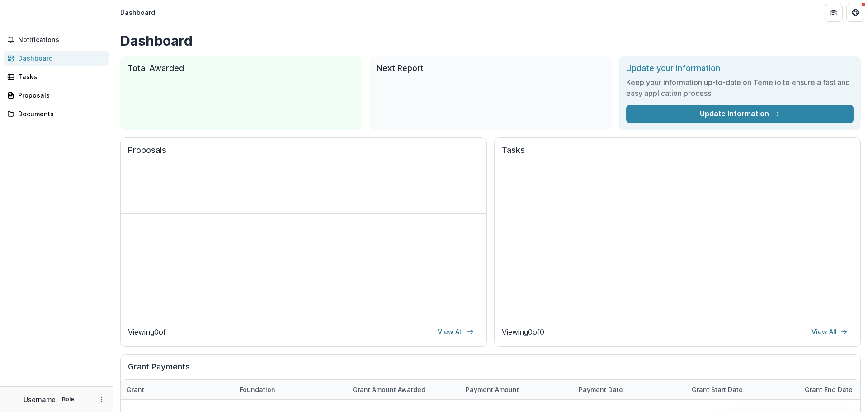 This screenshot has width=868, height=412. I want to click on a: Documents, so click(56, 113).